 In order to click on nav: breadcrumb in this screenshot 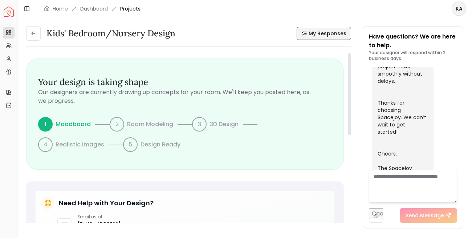, I will do `click(92, 9)`.